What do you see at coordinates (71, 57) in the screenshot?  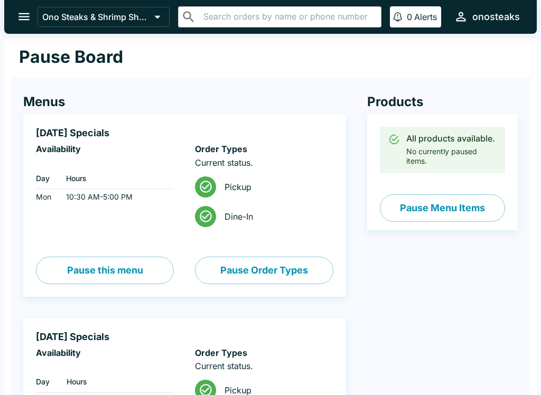 I see `h1: Pause Board` at bounding box center [71, 57].